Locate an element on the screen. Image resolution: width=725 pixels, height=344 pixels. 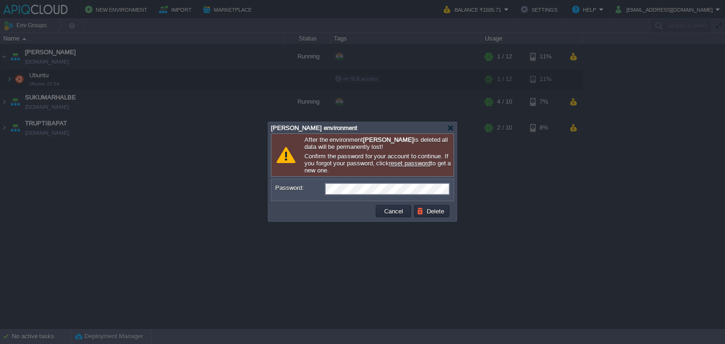
a: reset password is located at coordinates (410, 163).